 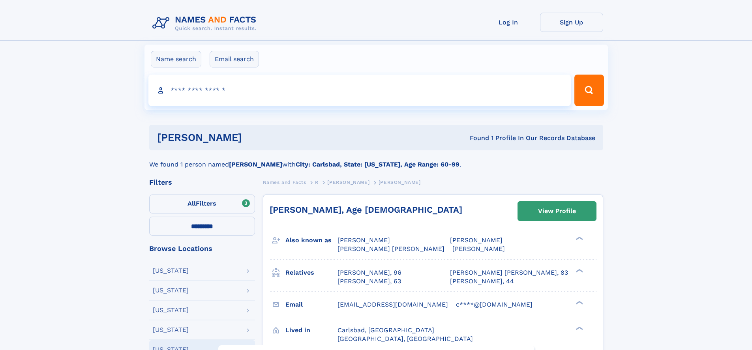 What do you see at coordinates (475, 138) in the screenshot?
I see `div: Found 1 Profile In Our Records Database` at bounding box center [475, 138].